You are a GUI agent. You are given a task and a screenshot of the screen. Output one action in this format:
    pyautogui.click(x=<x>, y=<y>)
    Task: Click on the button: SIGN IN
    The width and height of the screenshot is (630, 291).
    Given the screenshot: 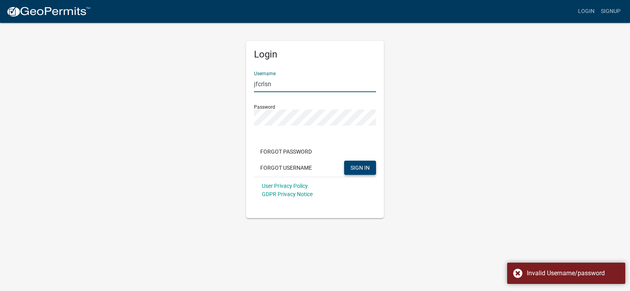 What is the action you would take?
    pyautogui.click(x=360, y=168)
    